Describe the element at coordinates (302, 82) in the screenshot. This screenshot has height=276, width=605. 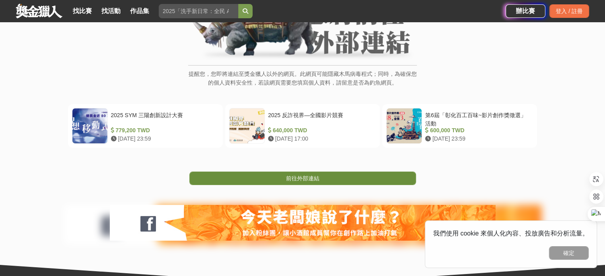
I see `p: 提醒您，您即將連結至獎金獵人以外的網頁。此網頁可能隱藏木馬病毒程式；同時，為確保您的個人資料安全性，若該網頁需要您填寫個人資料，請留意是否為釣魚網頁。` at that location.